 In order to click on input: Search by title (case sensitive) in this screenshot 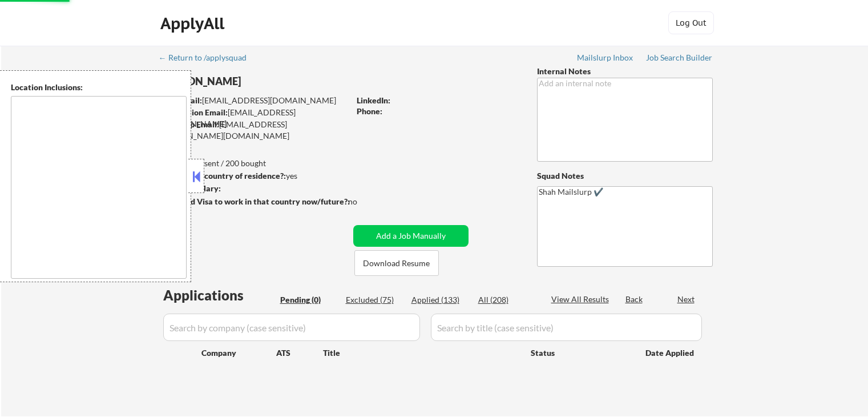, I will do `click(566, 327)`.